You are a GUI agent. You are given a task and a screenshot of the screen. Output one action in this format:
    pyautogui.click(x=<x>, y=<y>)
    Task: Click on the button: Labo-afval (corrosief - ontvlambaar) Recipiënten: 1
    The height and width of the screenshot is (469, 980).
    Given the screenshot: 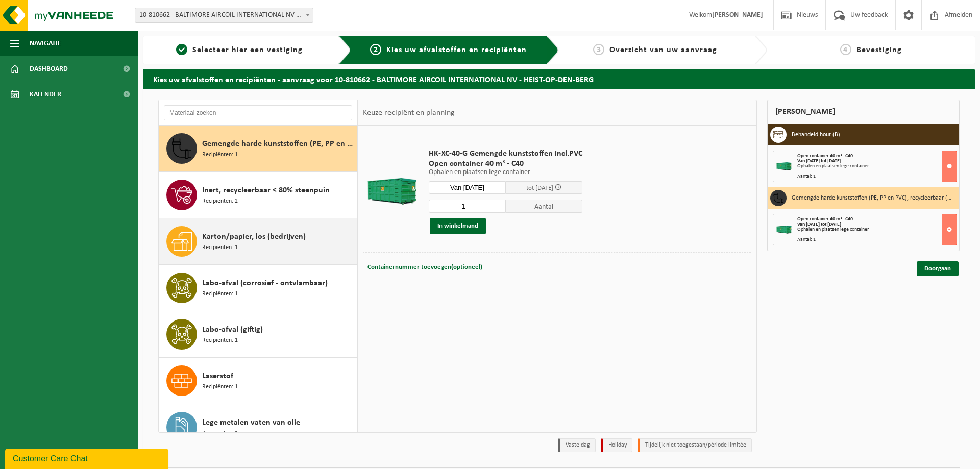 What is the action you would take?
    pyautogui.click(x=258, y=288)
    